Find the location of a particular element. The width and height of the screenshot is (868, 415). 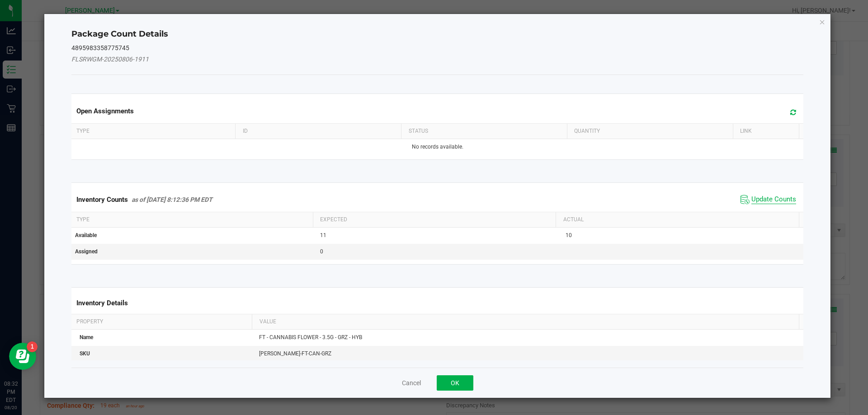

h5: 4895983358775745 is located at coordinates (438, 48).